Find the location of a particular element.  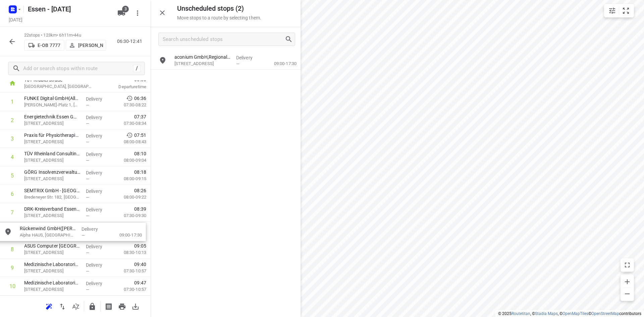

h5: Unscheduled stops ( 2 ) is located at coordinates (219, 8).